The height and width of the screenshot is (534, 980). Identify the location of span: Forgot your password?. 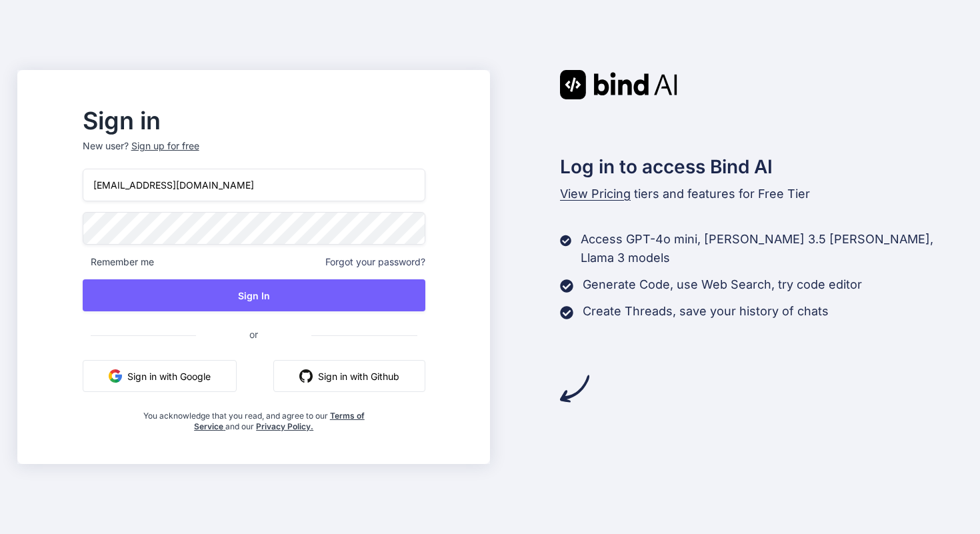
(375, 262).